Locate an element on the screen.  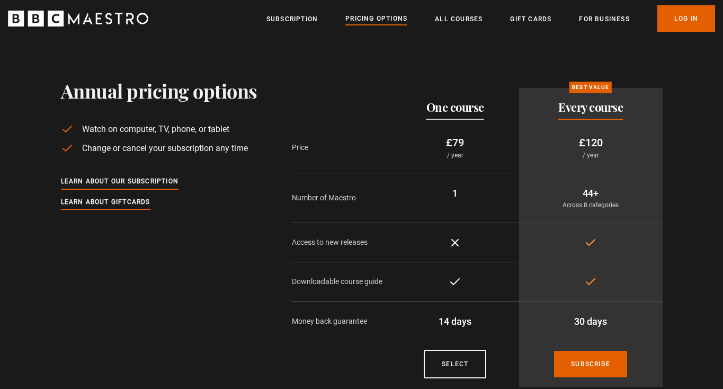
svg: BBC Maestro is located at coordinates (78, 19).